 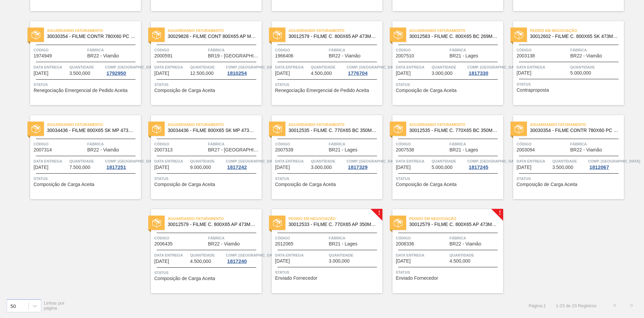 I want to click on span: BR19 - Nova Rio, so click(x=234, y=56).